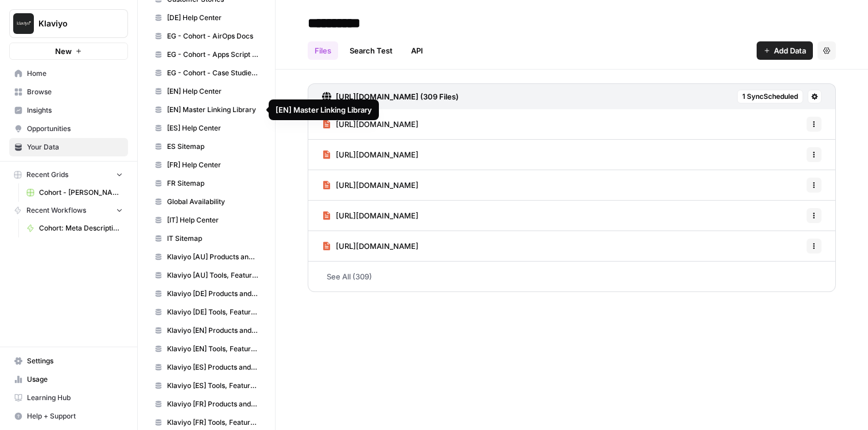  What do you see at coordinates (81, 228) in the screenshot?
I see `span: Cohort: Meta Description Test` at bounding box center [81, 228].